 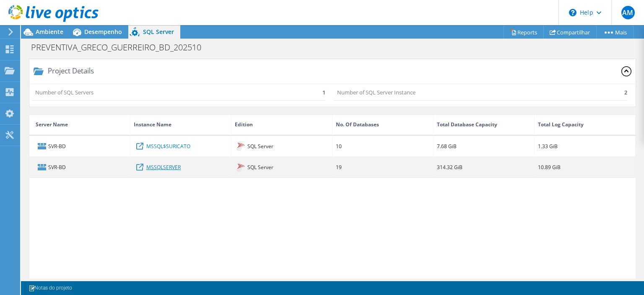 I want to click on a: MSSQL$SURICATO, so click(x=168, y=146).